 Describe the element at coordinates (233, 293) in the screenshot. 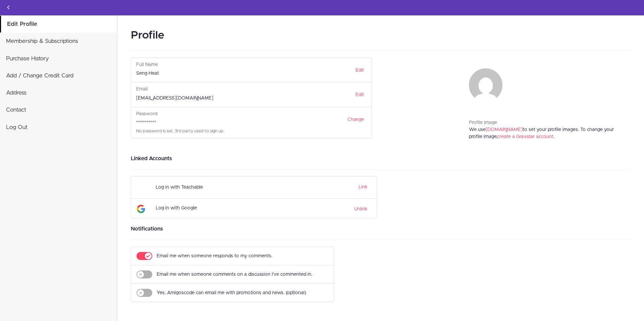

I see `form: Yes, Amigoscode can email me with promotions and news. (optional)` at that location.